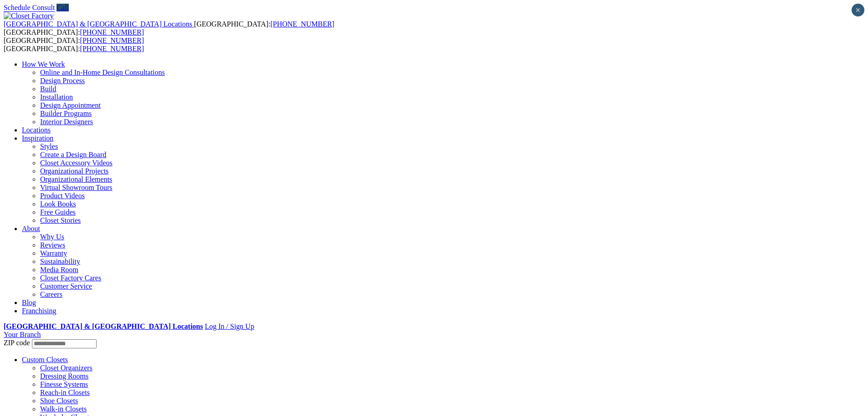 Image resolution: width=868 pixels, height=416 pixels. Describe the element at coordinates (44, 64) in the screenshot. I see `a: How We Work` at that location.